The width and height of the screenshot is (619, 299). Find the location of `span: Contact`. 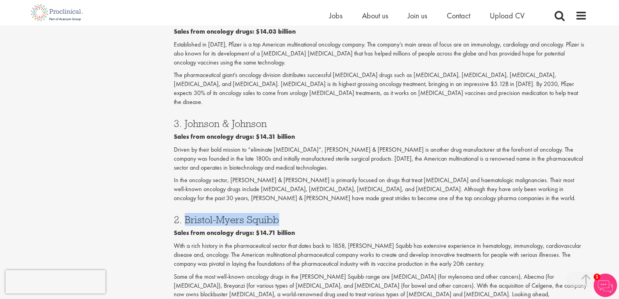

span: Contact is located at coordinates (458, 16).